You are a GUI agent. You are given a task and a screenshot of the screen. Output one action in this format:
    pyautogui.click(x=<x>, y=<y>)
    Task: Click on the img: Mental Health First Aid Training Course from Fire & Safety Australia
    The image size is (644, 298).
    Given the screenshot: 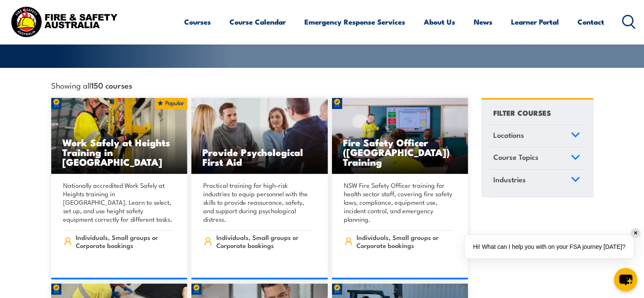 What is the action you would take?
    pyautogui.click(x=260, y=136)
    